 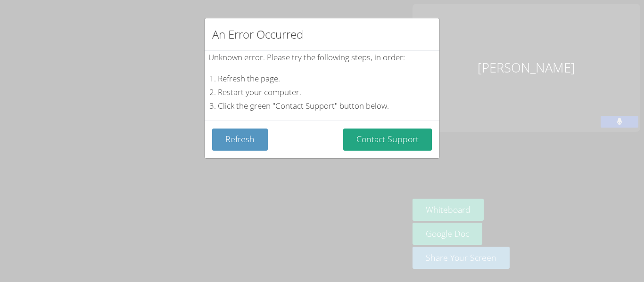 I want to click on li: Restart your computer., so click(x=327, y=92).